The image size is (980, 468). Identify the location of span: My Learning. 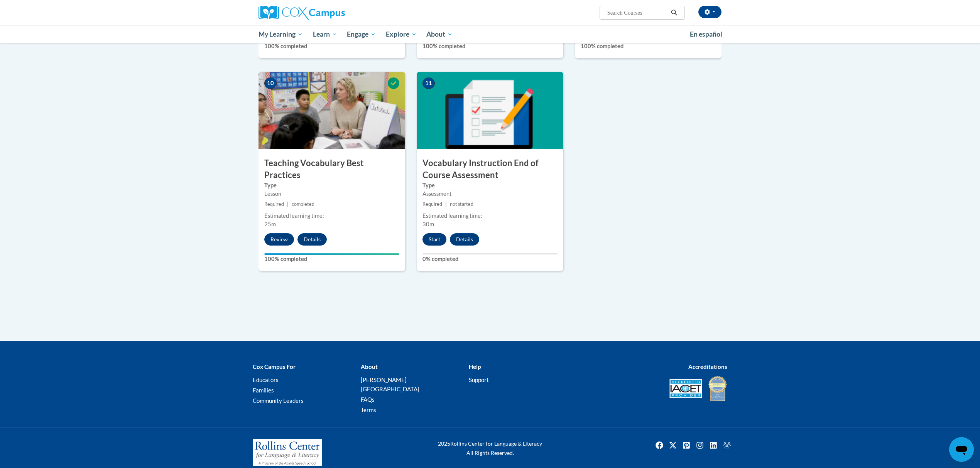
(280, 34).